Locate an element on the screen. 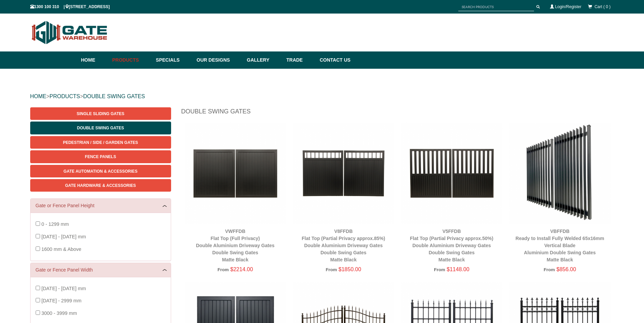 The image size is (644, 323). span: 3000 - 3999 mm is located at coordinates (59, 313).